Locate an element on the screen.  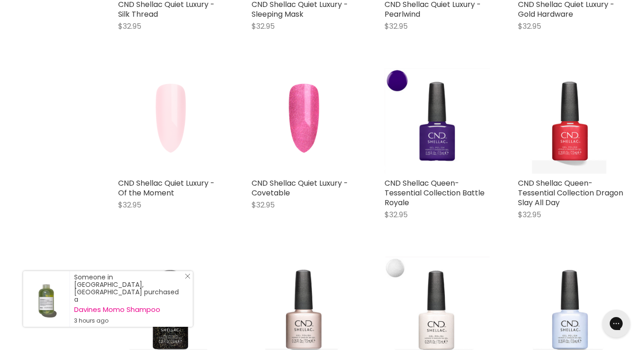
a: Visit product page is located at coordinates (46, 299).